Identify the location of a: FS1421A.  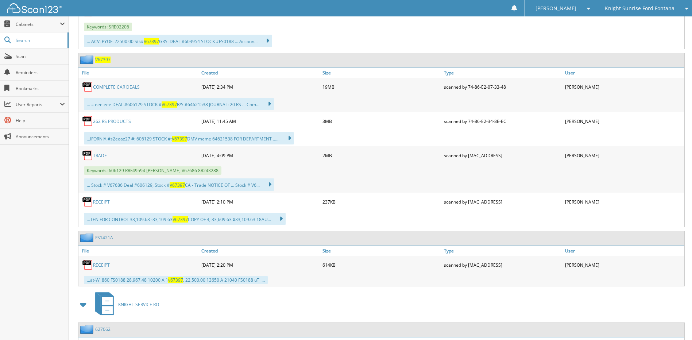
(104, 238).